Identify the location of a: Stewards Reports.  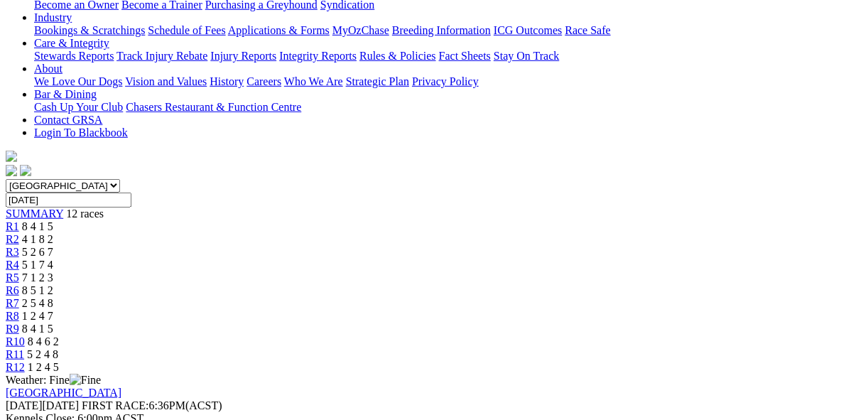
(74, 55).